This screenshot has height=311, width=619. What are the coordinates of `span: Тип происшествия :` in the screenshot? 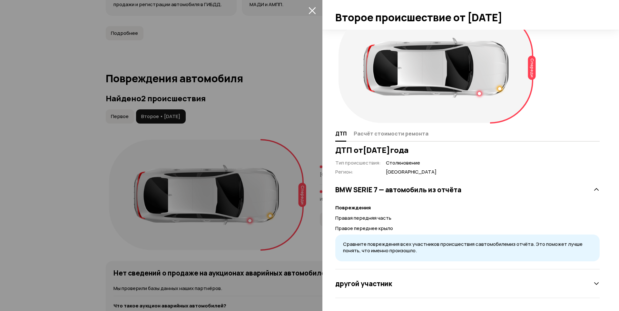 It's located at (358, 162).